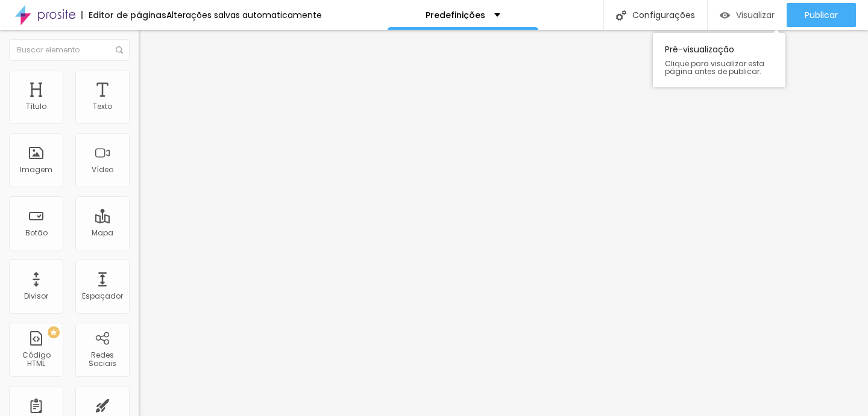 This screenshot has width=868, height=416. I want to click on font: Texto, so click(102, 106).